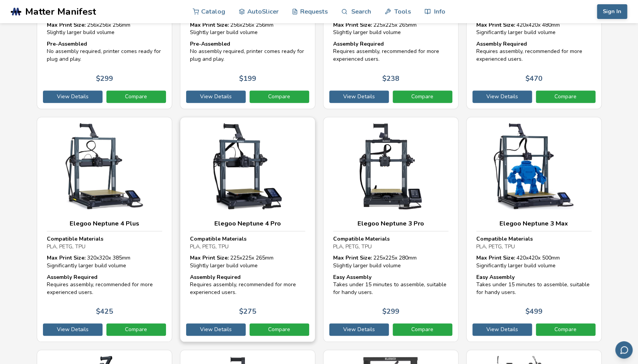 The image size is (638, 364). Describe the element at coordinates (391, 224) in the screenshot. I see `h3: Elegoo Neptune 3 Pro` at that location.